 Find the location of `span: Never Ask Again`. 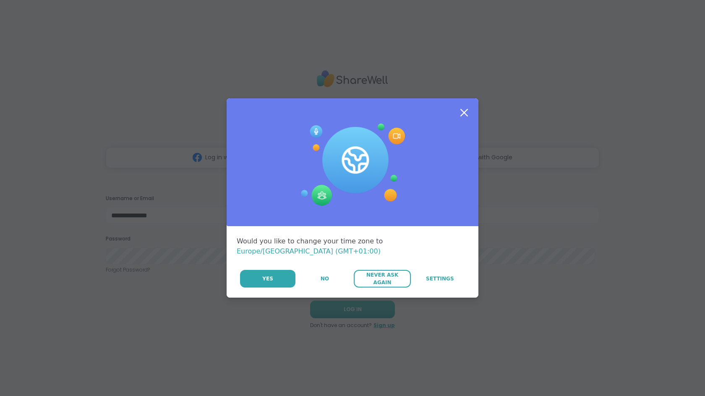

span: Never Ask Again is located at coordinates (382, 278).